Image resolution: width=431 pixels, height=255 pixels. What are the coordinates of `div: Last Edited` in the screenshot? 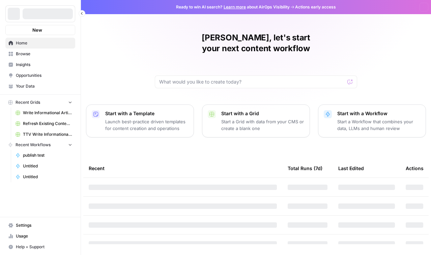 It's located at (351, 168).